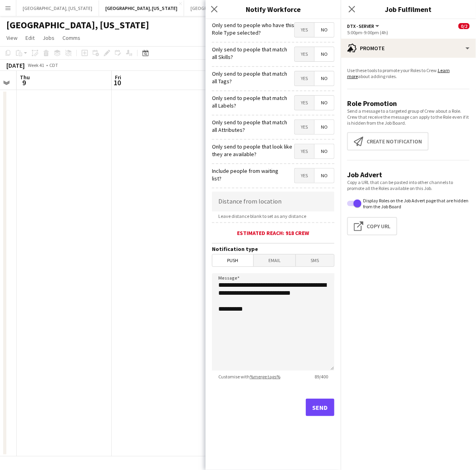 Image resolution: width=476 pixels, height=470 pixels. I want to click on a: Learn more, so click(399, 73).